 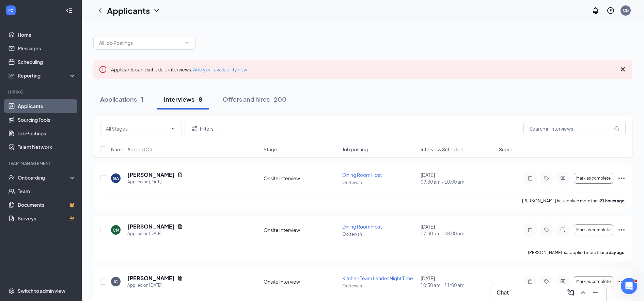 I want to click on svg: Collapse, so click(x=69, y=11).